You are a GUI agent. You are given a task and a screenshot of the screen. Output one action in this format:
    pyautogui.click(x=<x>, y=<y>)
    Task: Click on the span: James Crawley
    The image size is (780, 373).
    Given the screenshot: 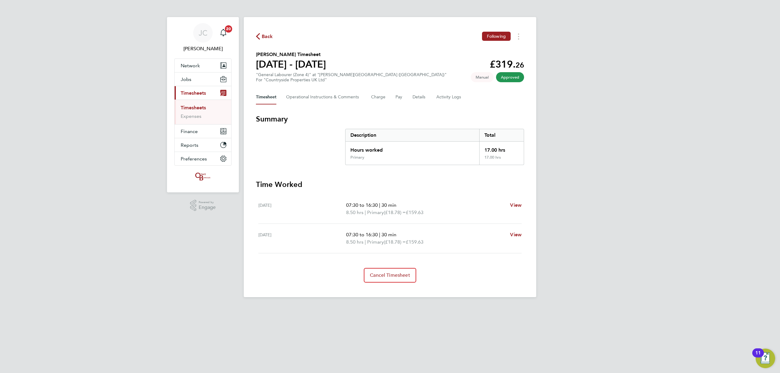 What is the action you would take?
    pyautogui.click(x=203, y=49)
    